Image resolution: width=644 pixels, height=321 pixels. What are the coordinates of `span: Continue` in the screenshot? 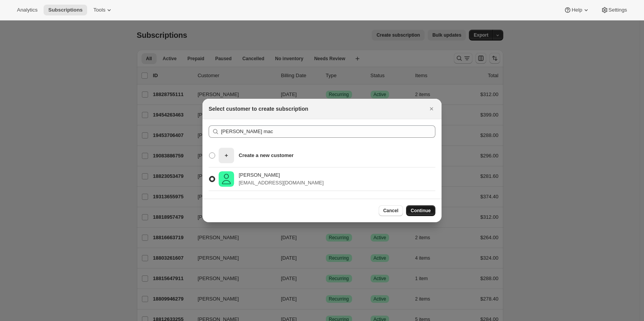 It's located at (421, 211).